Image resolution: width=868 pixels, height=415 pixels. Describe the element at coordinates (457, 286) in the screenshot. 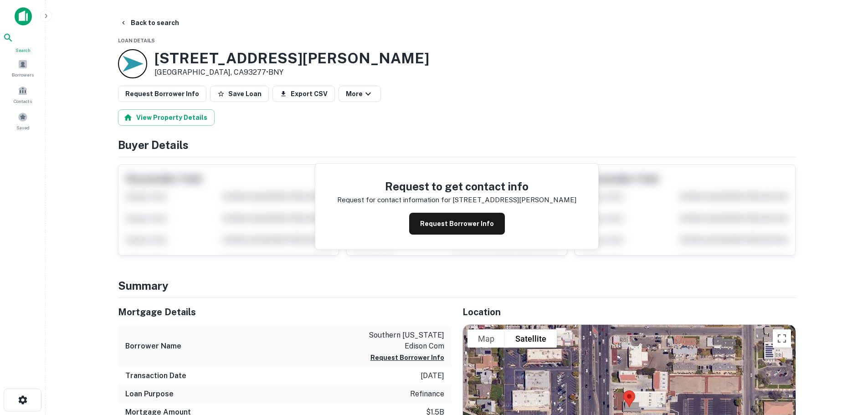

I see `h4: Summary` at that location.